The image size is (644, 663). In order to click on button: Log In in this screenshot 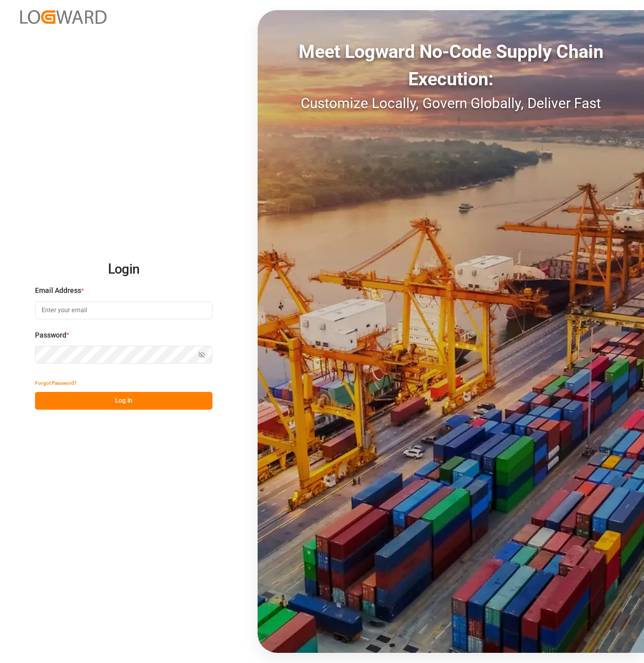, I will do `click(124, 401)`.